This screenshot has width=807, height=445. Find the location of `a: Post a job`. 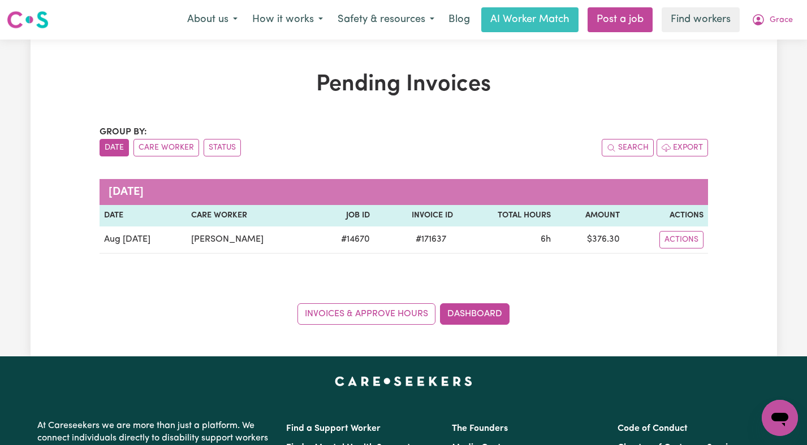

a: Post a job is located at coordinates (620, 20).